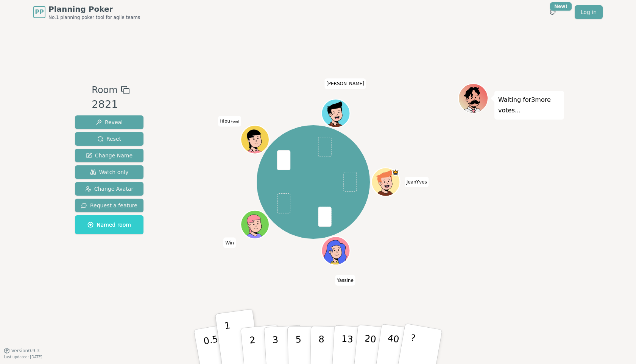  I want to click on span: Reset, so click(109, 139).